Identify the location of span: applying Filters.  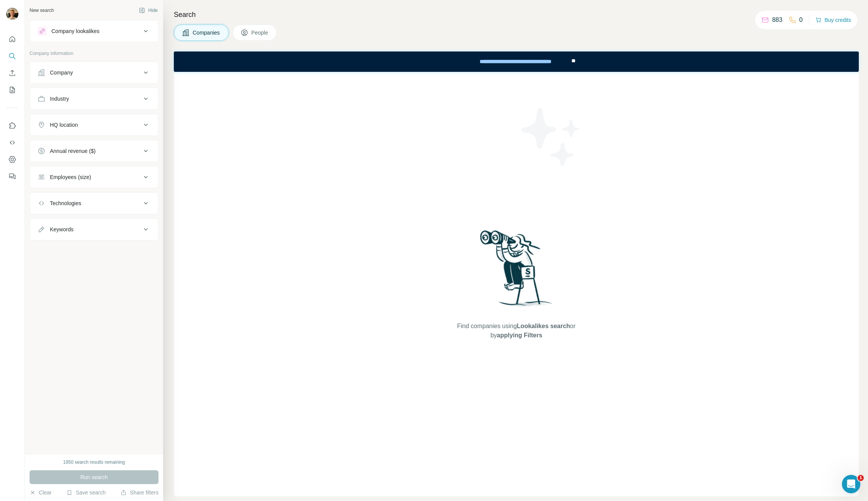
(520, 335).